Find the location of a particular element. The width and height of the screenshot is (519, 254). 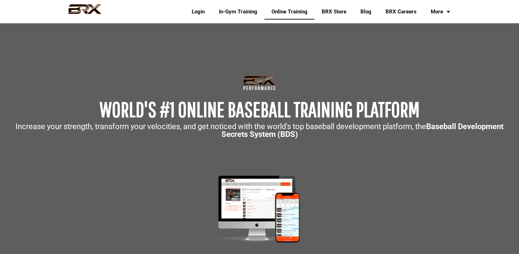

a: BRX Store is located at coordinates (334, 12).